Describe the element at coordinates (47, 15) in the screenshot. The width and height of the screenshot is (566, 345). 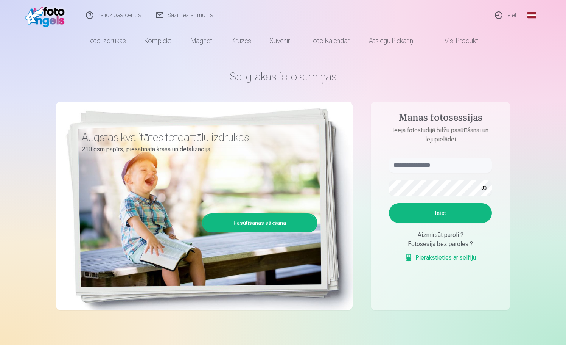
I see `img: /fa1` at that location.